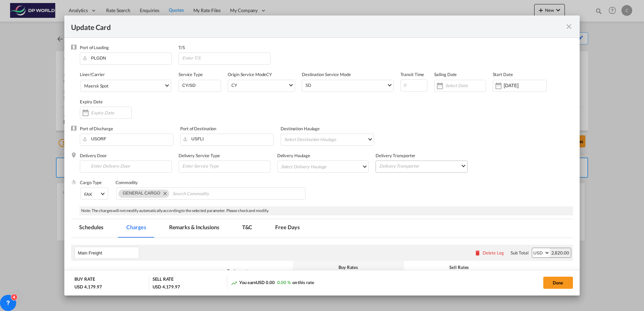 This screenshot has width=644, height=311. What do you see at coordinates (287, 228) in the screenshot?
I see `md-tab-item: Free Days` at bounding box center [287, 228].